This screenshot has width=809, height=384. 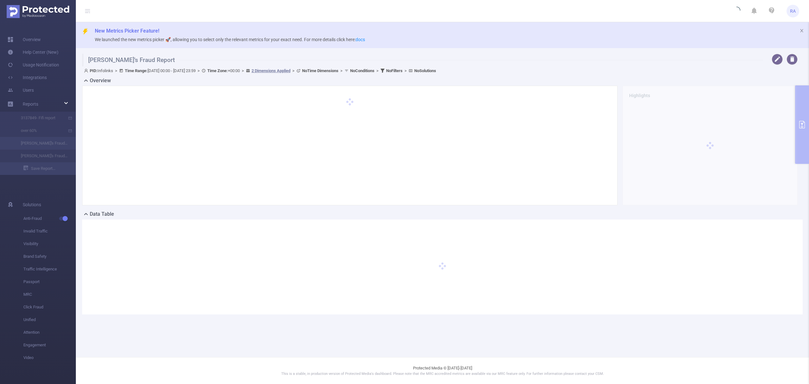 I want to click on span: Reports, so click(x=30, y=104).